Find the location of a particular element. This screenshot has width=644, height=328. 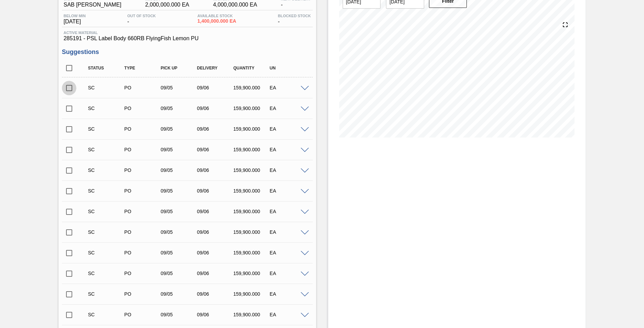

div: Pick up is located at coordinates (179, 68).